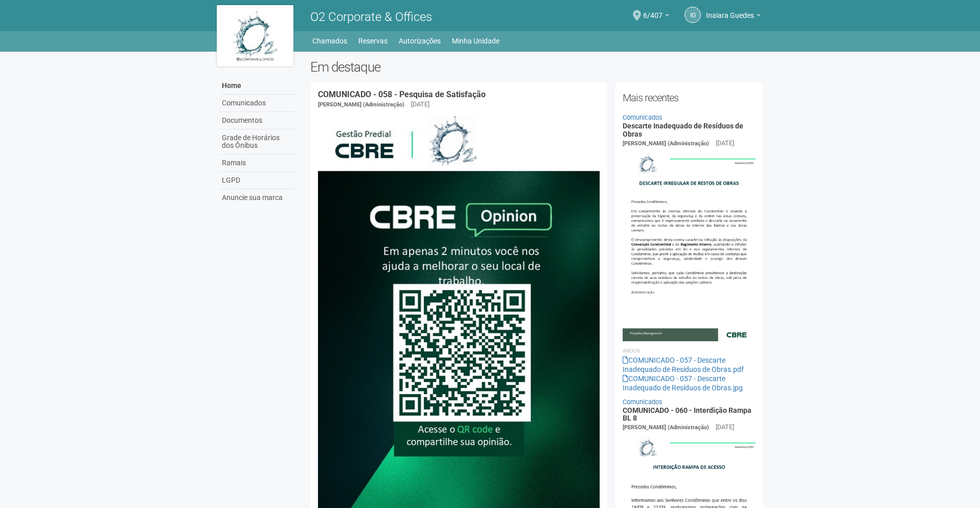 The height and width of the screenshot is (508, 980). I want to click on a: Reservas, so click(373, 41).